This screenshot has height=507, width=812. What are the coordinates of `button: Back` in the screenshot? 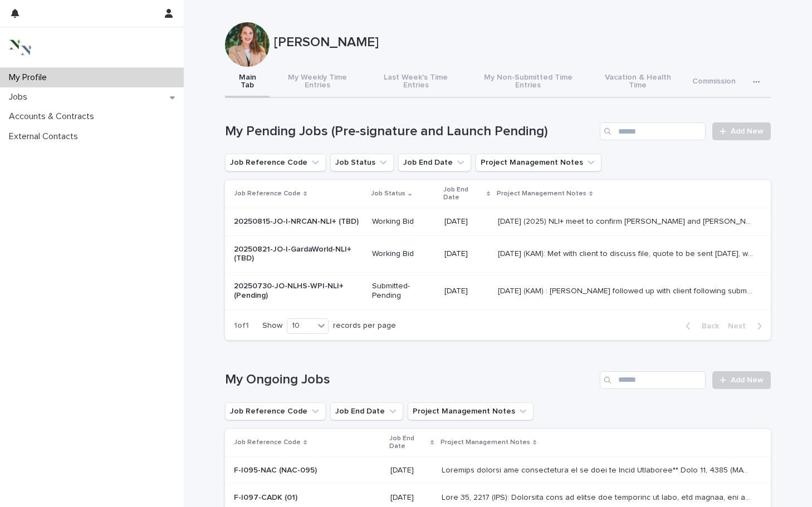 It's located at (700, 326).